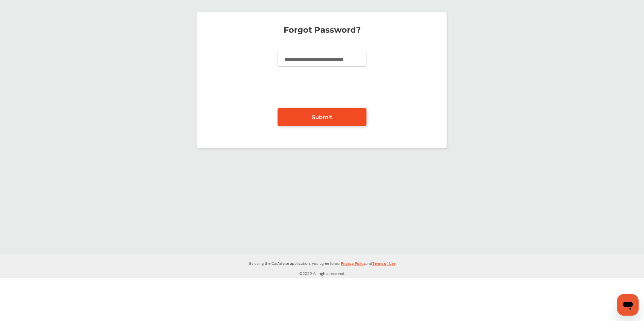 Image resolution: width=644 pixels, height=321 pixels. Describe the element at coordinates (322, 117) in the screenshot. I see `a: Submit` at that location.